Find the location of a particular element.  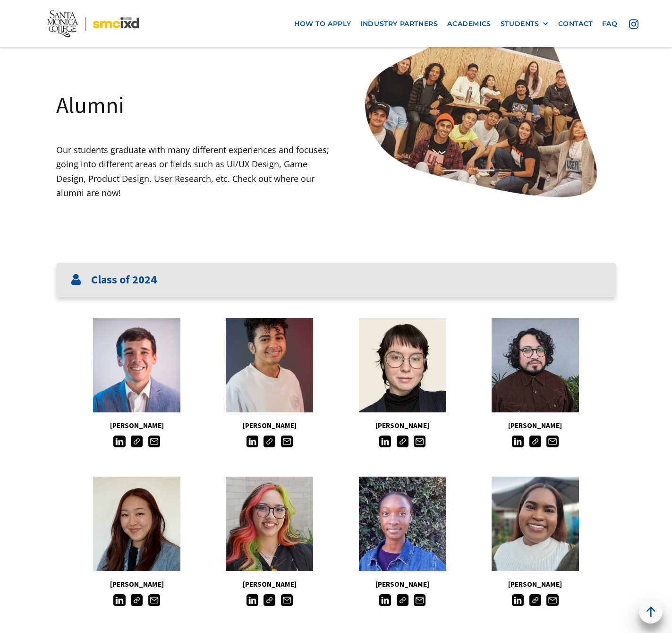

img: icon - instagram is located at coordinates (633, 24).